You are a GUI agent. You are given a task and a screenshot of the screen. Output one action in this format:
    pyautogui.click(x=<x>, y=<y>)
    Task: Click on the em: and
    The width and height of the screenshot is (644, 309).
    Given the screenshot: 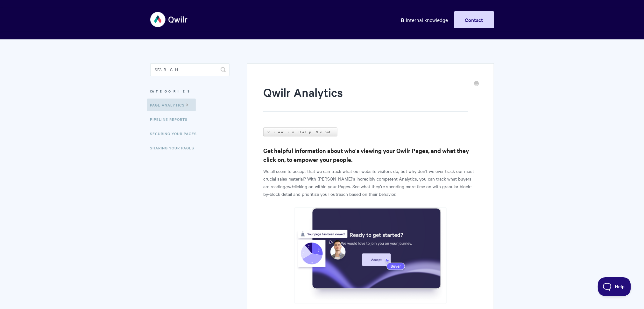 What is the action you would take?
    pyautogui.click(x=289, y=186)
    